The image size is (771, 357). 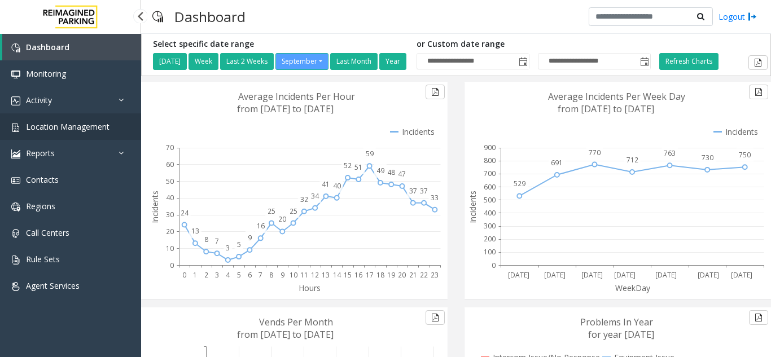 What do you see at coordinates (617, 322) in the screenshot?
I see `text: Problems In Year` at bounding box center [617, 322].